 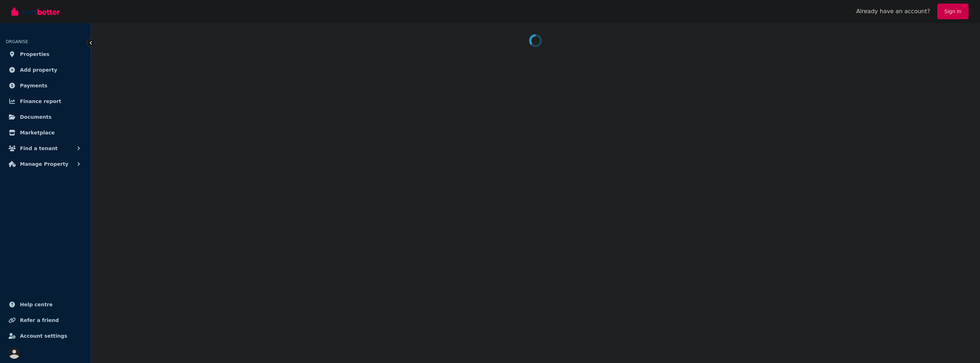 I want to click on button: Manage Property, so click(x=45, y=164).